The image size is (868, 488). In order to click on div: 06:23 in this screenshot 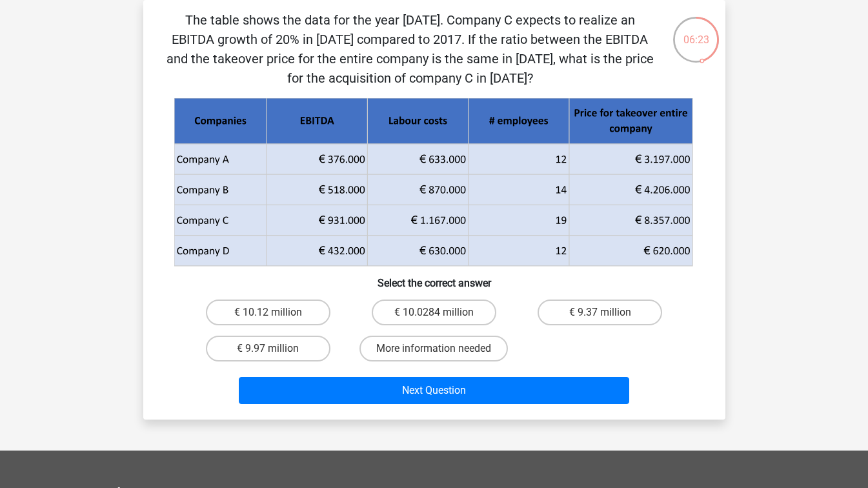, I will do `click(696, 32)`.